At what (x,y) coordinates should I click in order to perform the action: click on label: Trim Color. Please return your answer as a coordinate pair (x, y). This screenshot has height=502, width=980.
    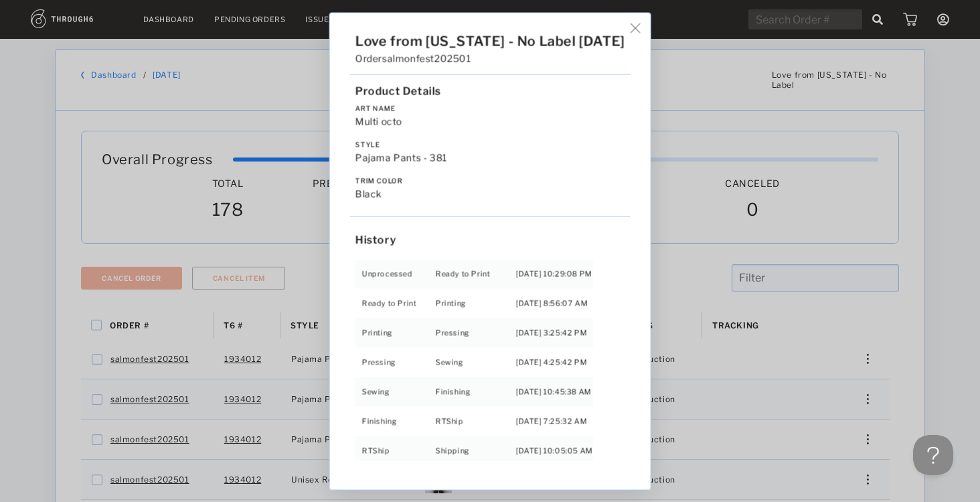
    Looking at the image, I should click on (490, 180).